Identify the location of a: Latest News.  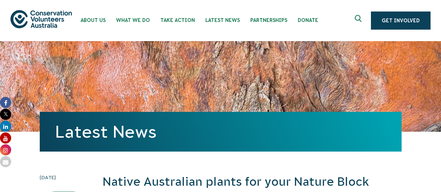
(106, 132).